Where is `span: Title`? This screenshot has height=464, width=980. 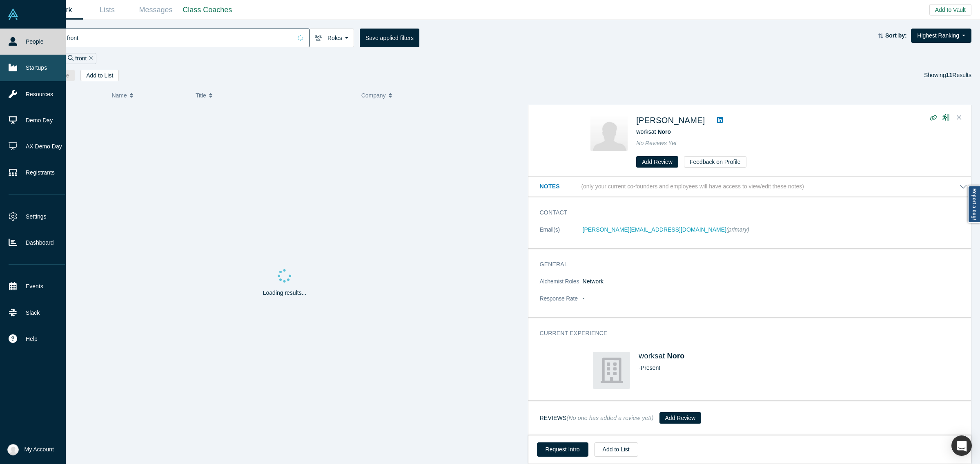 span: Title is located at coordinates (201, 96).